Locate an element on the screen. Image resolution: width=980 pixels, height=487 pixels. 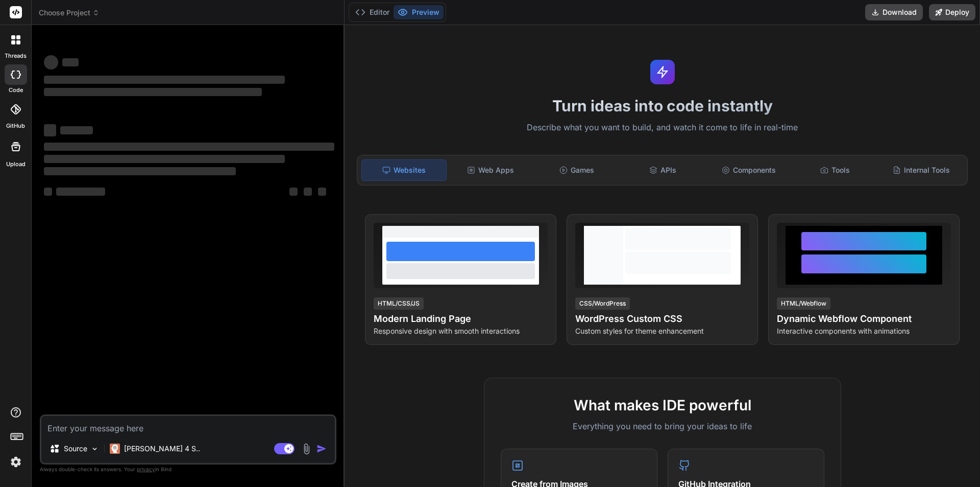
h4: Modern Landing Page is located at coordinates (461, 318).